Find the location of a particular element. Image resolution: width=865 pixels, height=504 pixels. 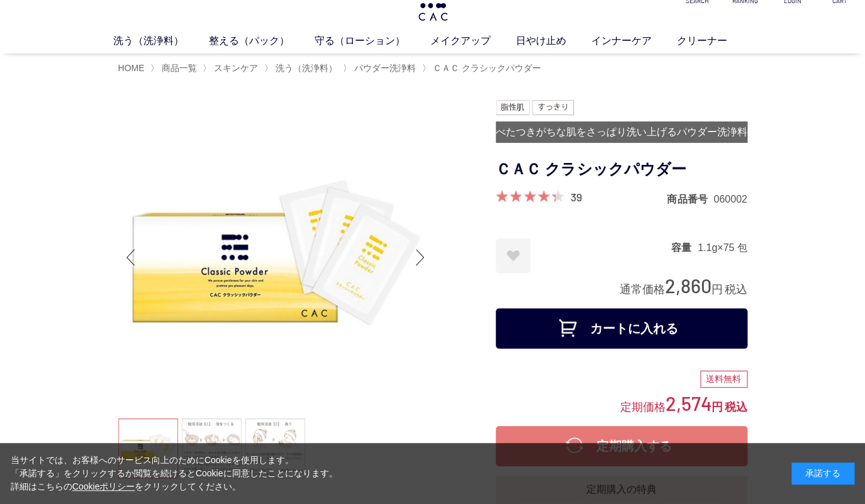

dd: 060002 is located at coordinates (730, 199).